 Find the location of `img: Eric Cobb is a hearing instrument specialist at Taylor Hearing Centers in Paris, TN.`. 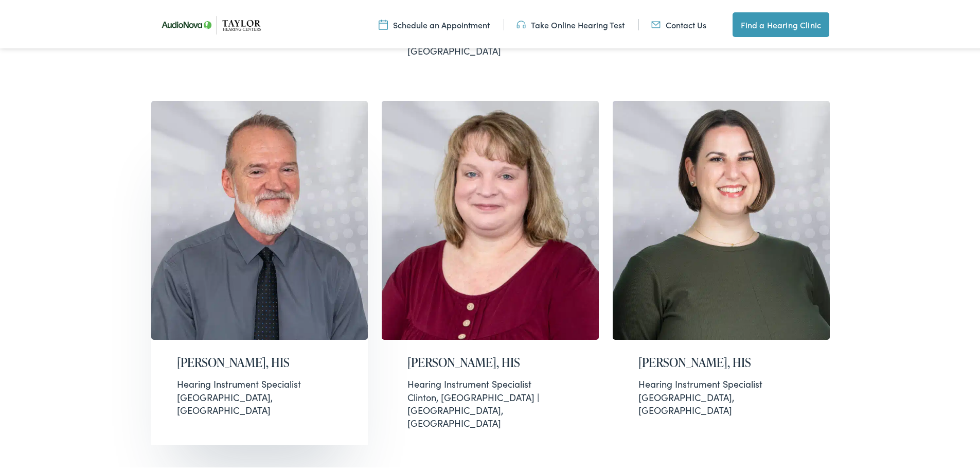

img: Eric Cobb is a hearing instrument specialist at Taylor Hearing Centers in Paris, TN. is located at coordinates (260, 218).